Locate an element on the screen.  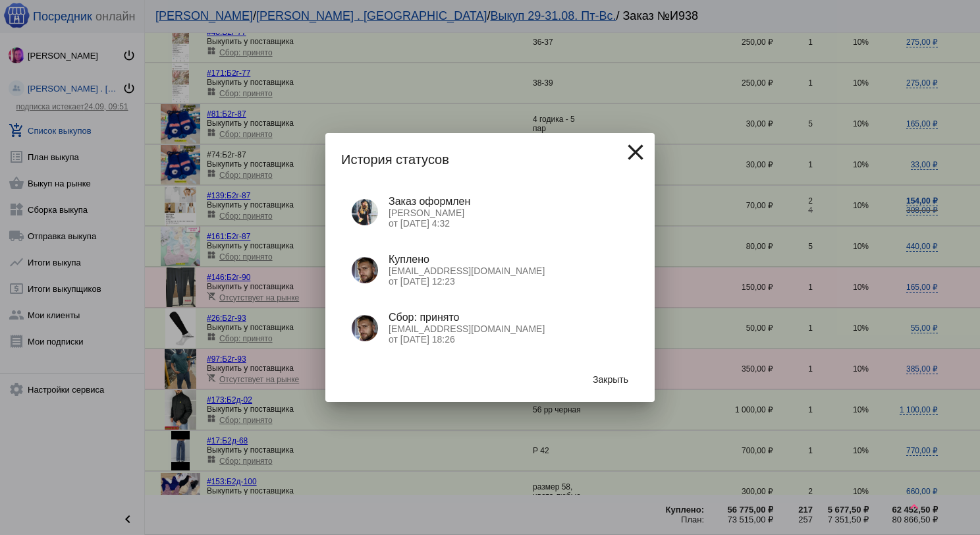
mat-icon: keyboard_arrow_up is located at coordinates (914, 507).